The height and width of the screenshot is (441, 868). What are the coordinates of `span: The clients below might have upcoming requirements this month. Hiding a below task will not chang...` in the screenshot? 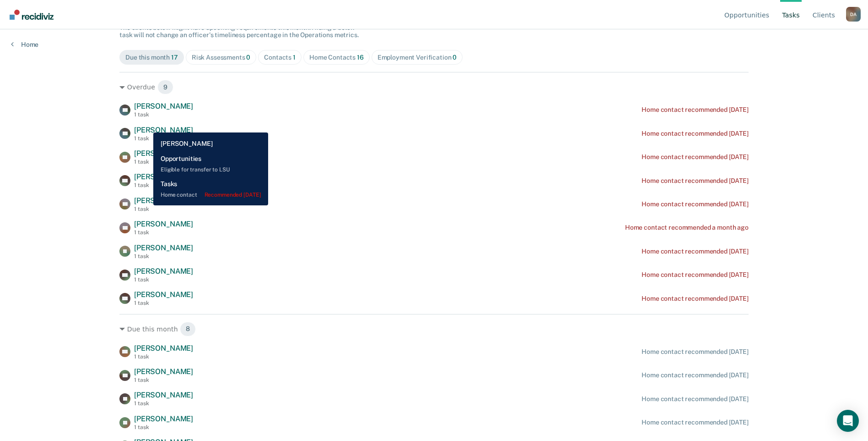 It's located at (239, 32).